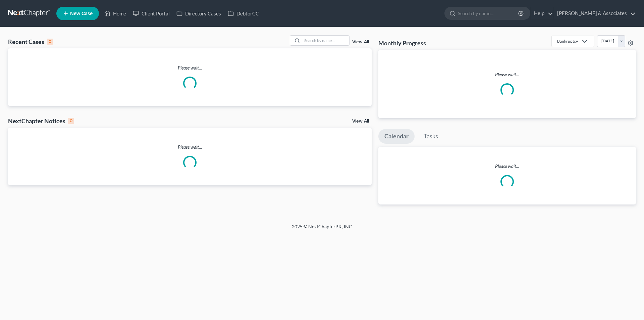 The image size is (644, 320). Describe the element at coordinates (41, 121) in the screenshot. I see `div: NextChapter Notices` at that location.